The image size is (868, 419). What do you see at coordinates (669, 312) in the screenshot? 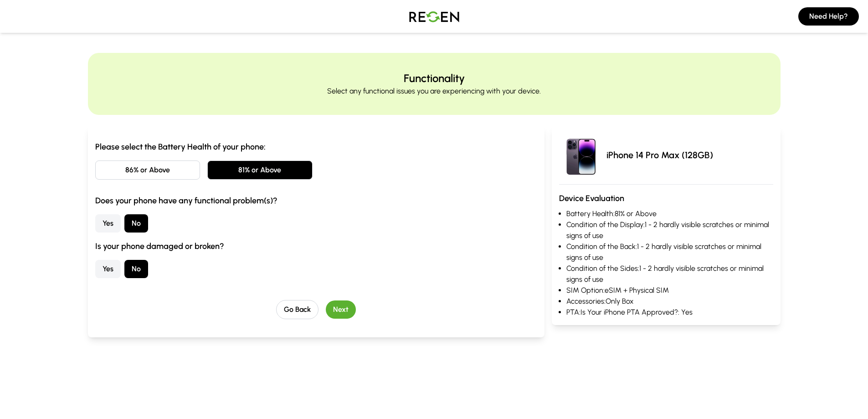
I see `li: PTA: Is Your iPhone PTA Approved?: Yes` at bounding box center [669, 312].